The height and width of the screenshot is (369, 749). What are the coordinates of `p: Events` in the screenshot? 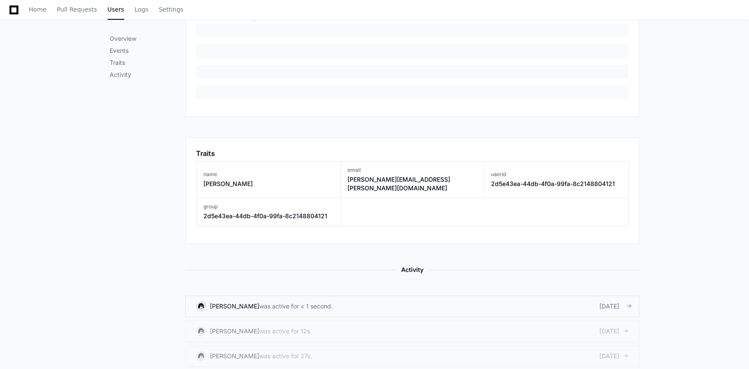 It's located at (148, 51).